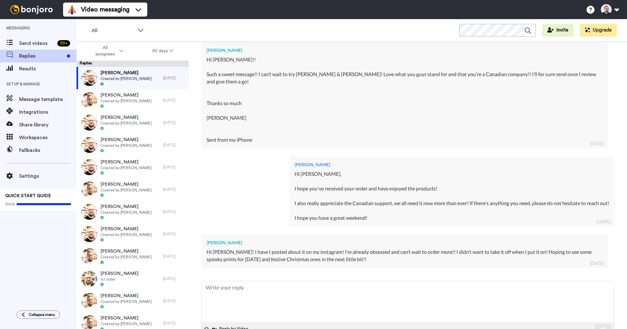 This screenshot has height=329, width=627. I want to click on span: 1st order, so click(119, 280).